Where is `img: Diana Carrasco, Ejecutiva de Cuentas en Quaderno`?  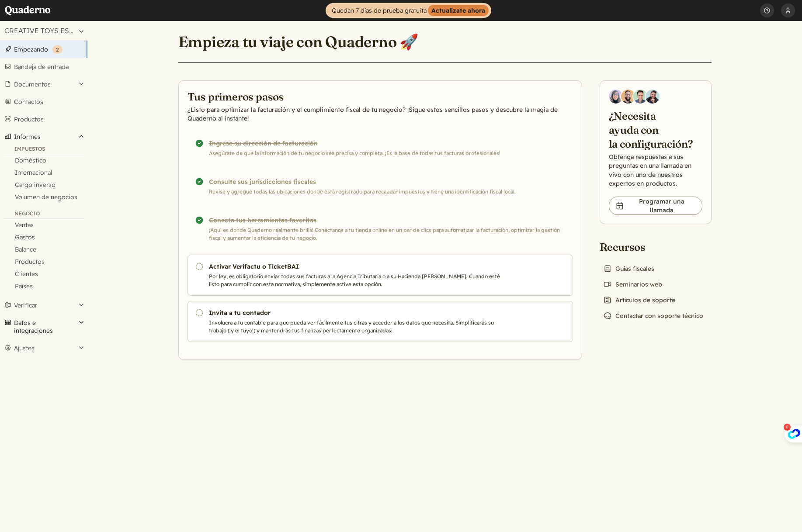 img: Diana Carrasco, Ejecutiva de Cuentas en Quaderno is located at coordinates (616, 96).